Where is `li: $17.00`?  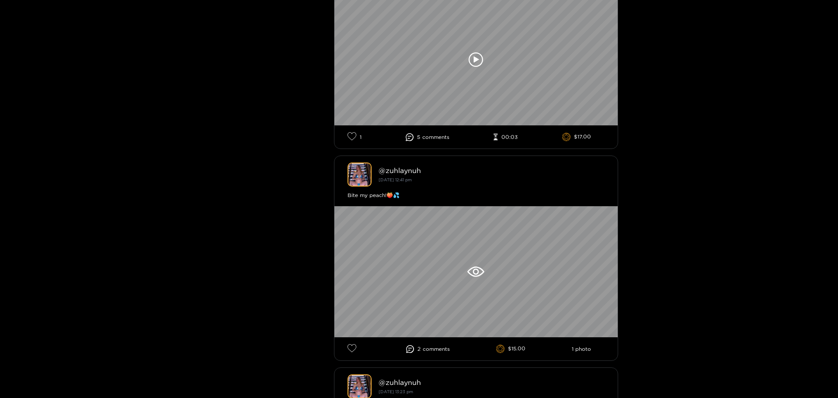 li: $17.00 is located at coordinates (576, 137).